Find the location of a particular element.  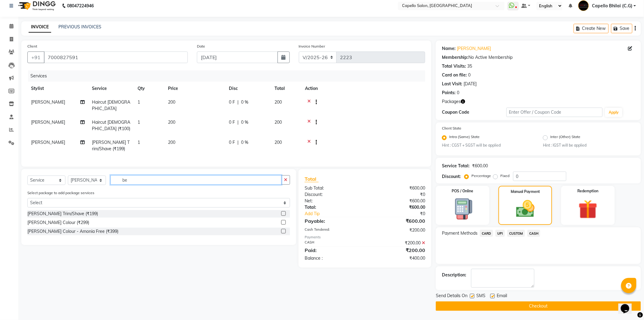

div: Total Visits: is located at coordinates (454, 66).